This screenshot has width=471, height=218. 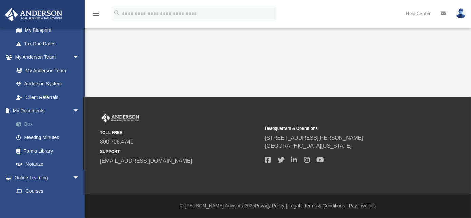 What do you see at coordinates (96, 14) in the screenshot?
I see `i: menu` at bounding box center [96, 14].